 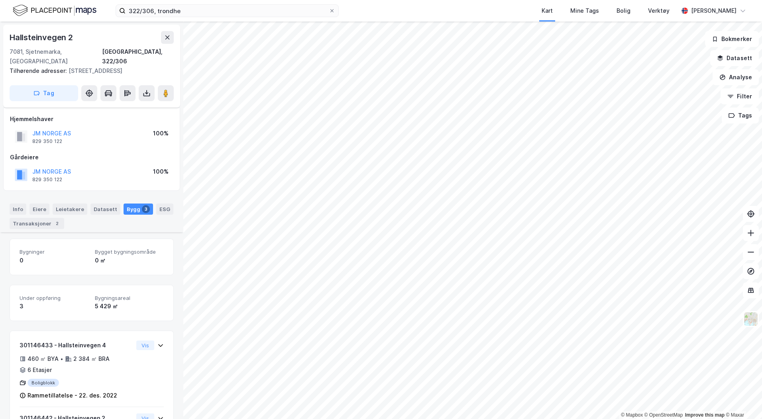 What do you see at coordinates (55, 10) in the screenshot?
I see `img: logo.f888ab2527a4732fd821a326f86c7f29.svg` at bounding box center [55, 10].